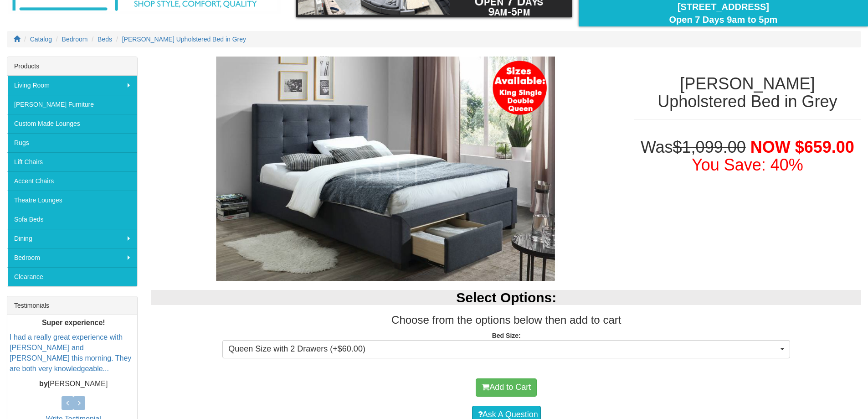 The width and height of the screenshot is (868, 419). What do you see at coordinates (72, 305) in the screenshot?
I see `div: Testimonials` at bounding box center [72, 305].